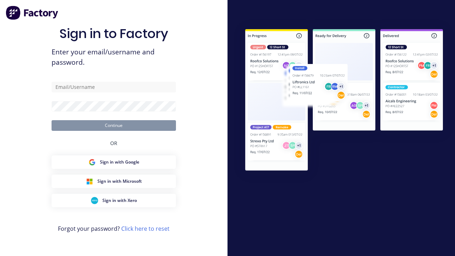 This screenshot has width=455, height=256. I want to click on img: Factory, so click(32, 13).